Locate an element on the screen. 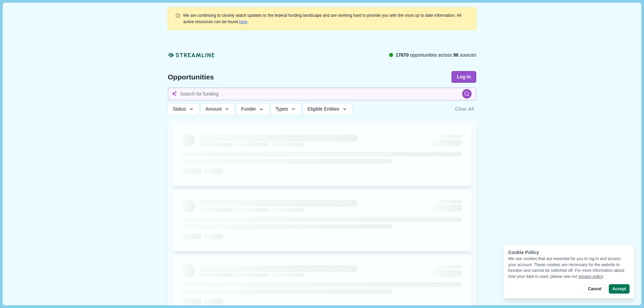 The height and width of the screenshot is (308, 644). span: Cookie Policy is located at coordinates (524, 253).